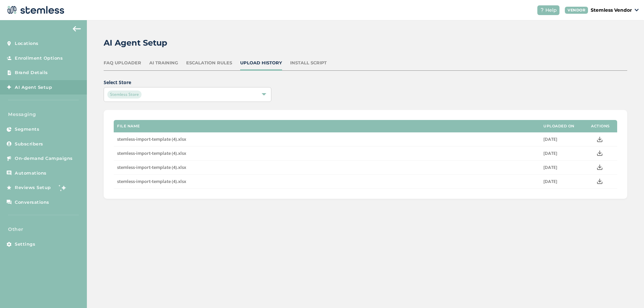 The image size is (644, 308). What do you see at coordinates (35, 10) in the screenshot?
I see `img: logo-dark-0685b13c.svg` at bounding box center [35, 10].